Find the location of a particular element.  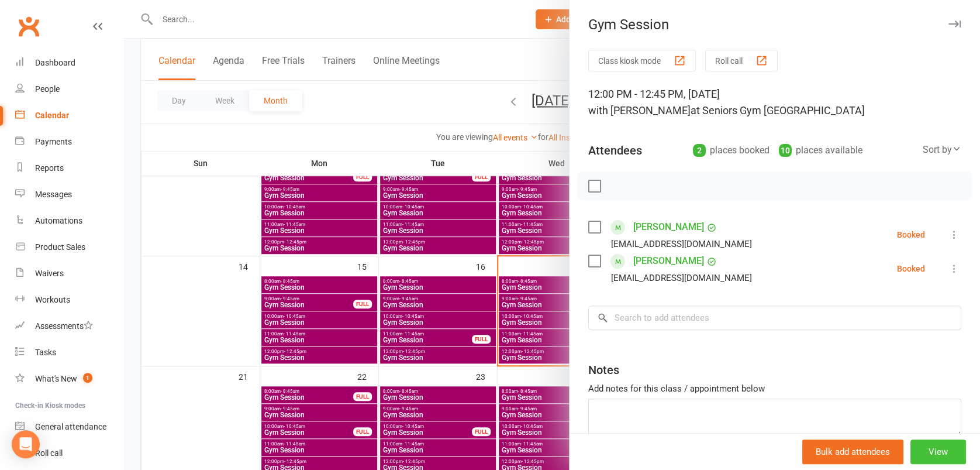

div: Sort by is located at coordinates (942, 150).